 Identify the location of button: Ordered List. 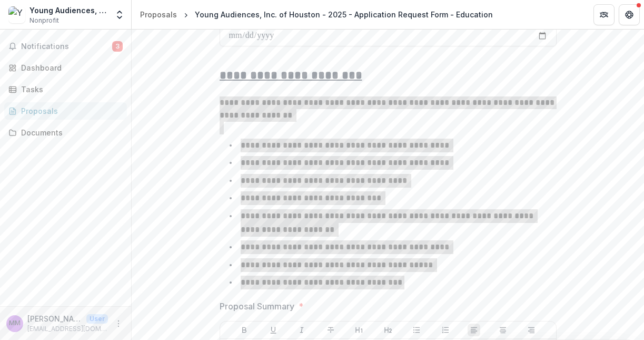
(446, 330).